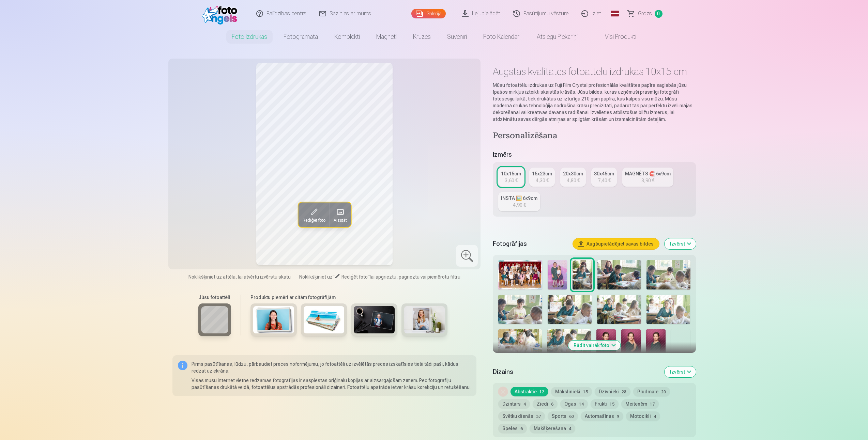  What do you see at coordinates (648, 177) in the screenshot?
I see `a: MAGNĒTS 🧲 6x9cm3,90 €` at bounding box center [648, 177].